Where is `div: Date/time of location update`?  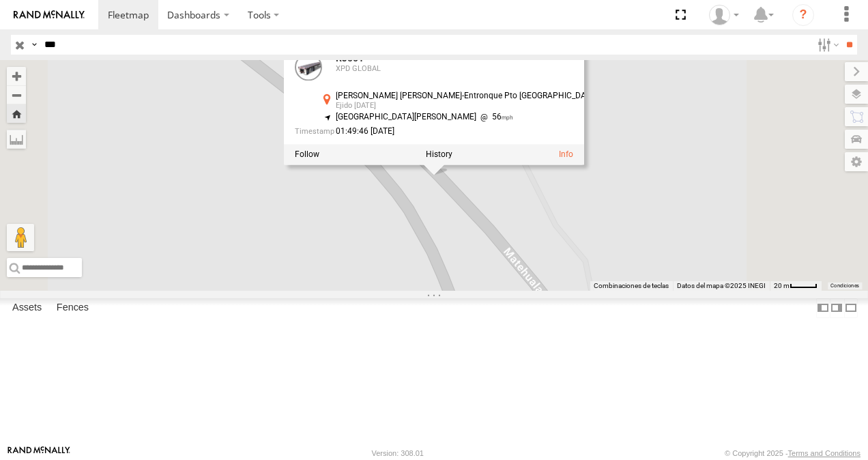
div: Date/time of location update is located at coordinates (446, 132).